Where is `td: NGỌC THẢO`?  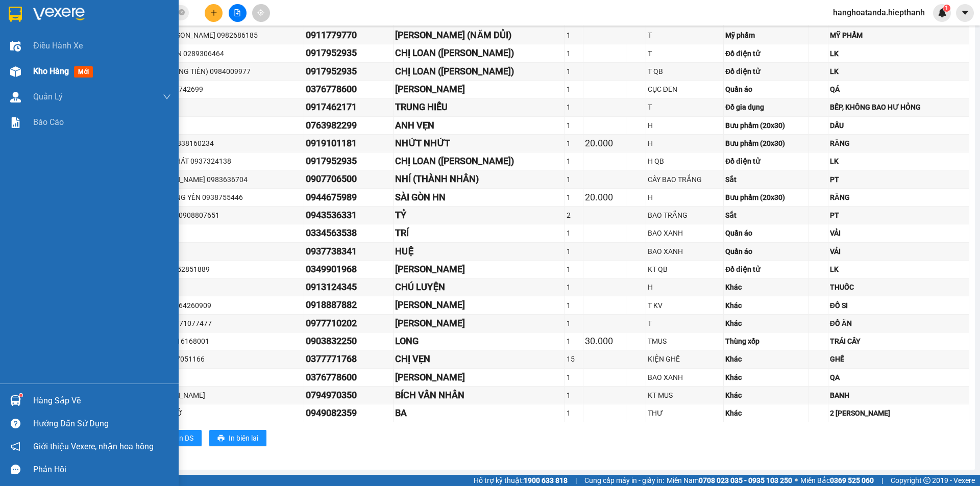
td: NGỌC THẢO is located at coordinates (479, 90).